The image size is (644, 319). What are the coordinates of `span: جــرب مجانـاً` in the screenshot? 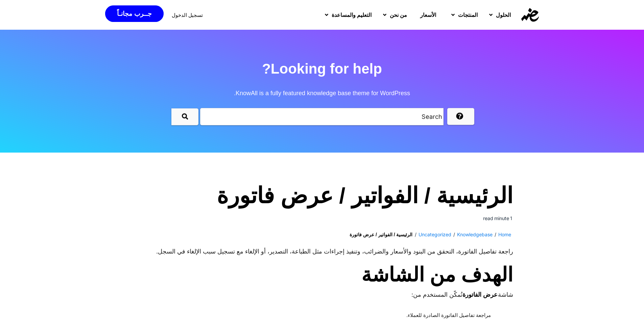 It's located at (134, 14).